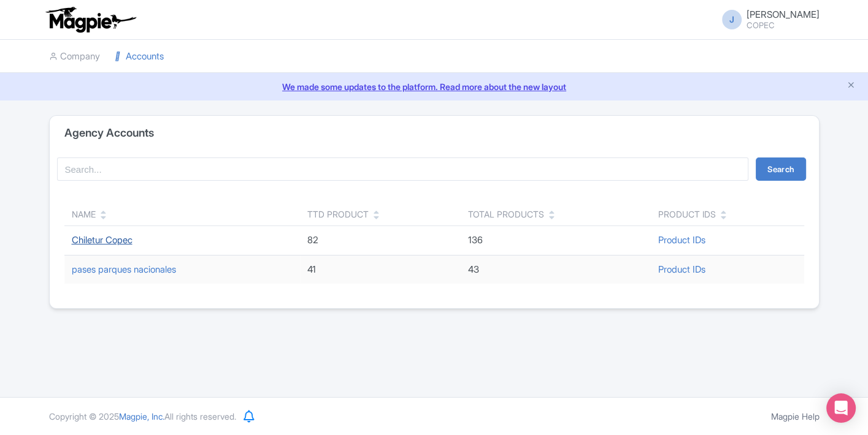  I want to click on a: We made some updates to the platform. Read more about the new layout, so click(433, 87).